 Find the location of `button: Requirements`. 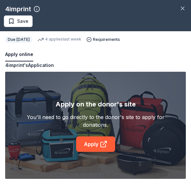

button: Requirements is located at coordinates (103, 40).